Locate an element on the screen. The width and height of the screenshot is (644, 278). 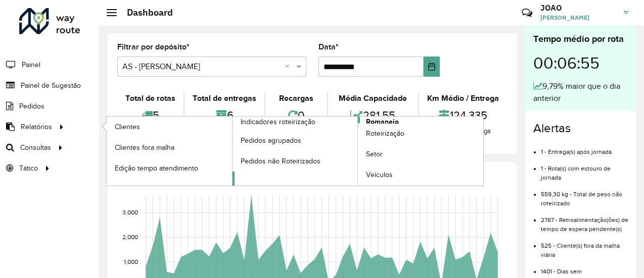
span: Pedidos is located at coordinates (32, 106).